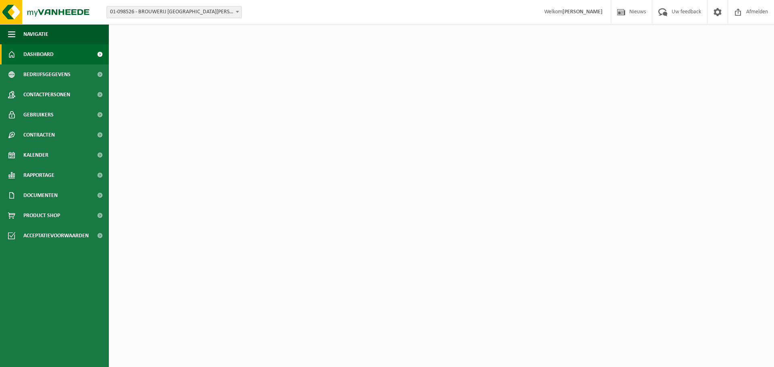  What do you see at coordinates (174, 12) in the screenshot?
I see `span: 01-098526 - BROUWERIJ SINT BERNARDUS - WATOU` at bounding box center [174, 12].